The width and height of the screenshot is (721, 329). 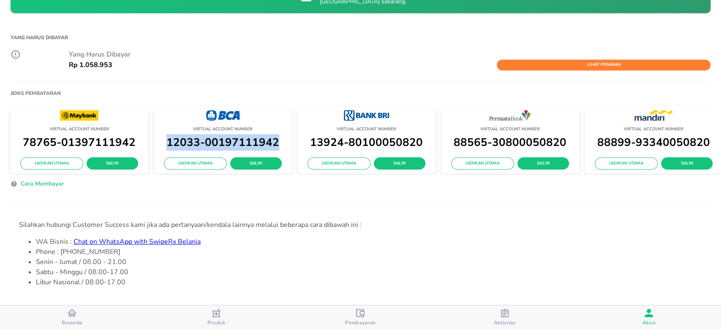 I want to click on a: Chat on WhatsApp with SwipeRx Belanja, so click(x=137, y=242).